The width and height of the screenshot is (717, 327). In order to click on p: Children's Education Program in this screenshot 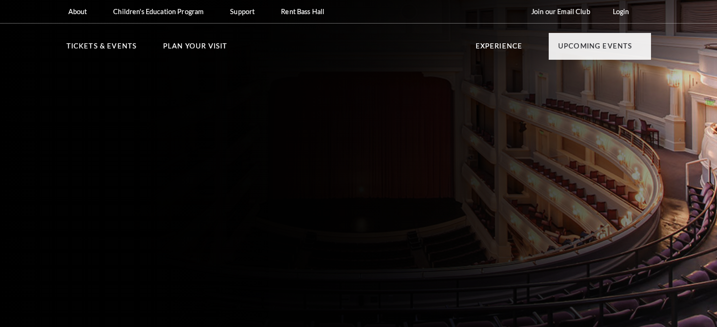, I will do `click(158, 11)`.